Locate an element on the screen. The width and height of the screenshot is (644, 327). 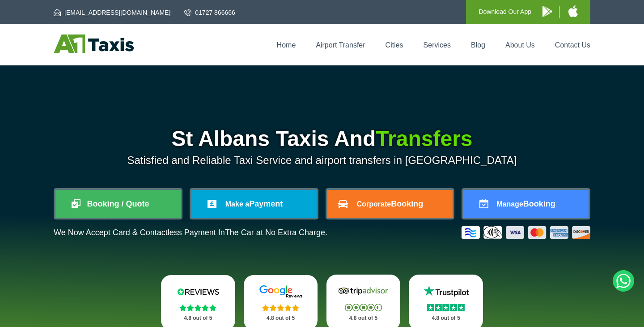
img: A1 Taxis iPhone App is located at coordinates (573, 11).